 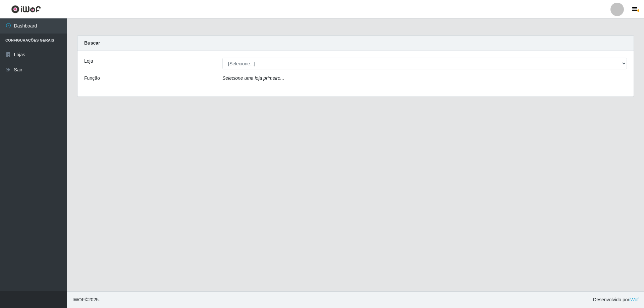 I want to click on span: Desenvolvido por, so click(x=616, y=300).